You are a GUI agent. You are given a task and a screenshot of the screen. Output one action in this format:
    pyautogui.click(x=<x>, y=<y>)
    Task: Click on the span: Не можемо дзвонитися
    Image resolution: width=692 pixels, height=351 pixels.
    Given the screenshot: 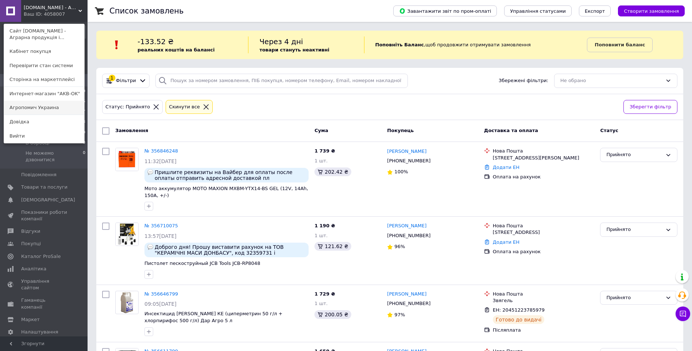 What is the action you would take?
    pyautogui.click(x=54, y=156)
    